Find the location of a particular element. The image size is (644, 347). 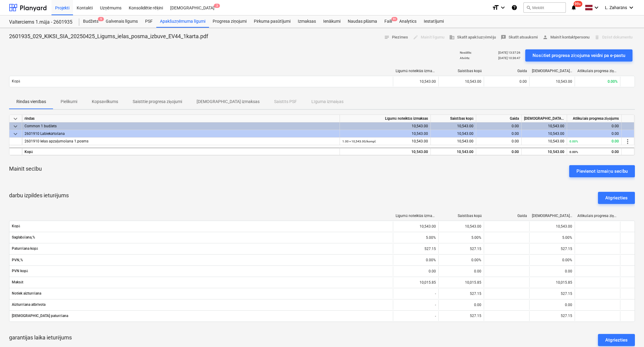

span: more_vert is located at coordinates (627, 142).